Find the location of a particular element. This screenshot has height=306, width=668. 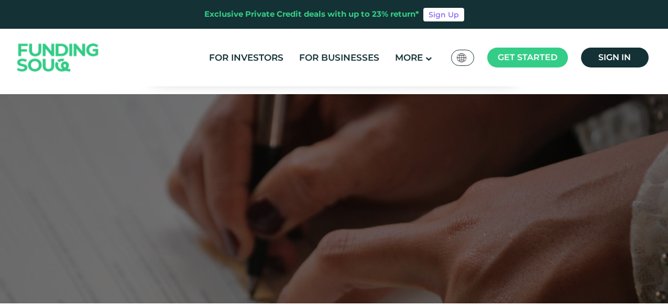

img: Logo is located at coordinates (58, 58).